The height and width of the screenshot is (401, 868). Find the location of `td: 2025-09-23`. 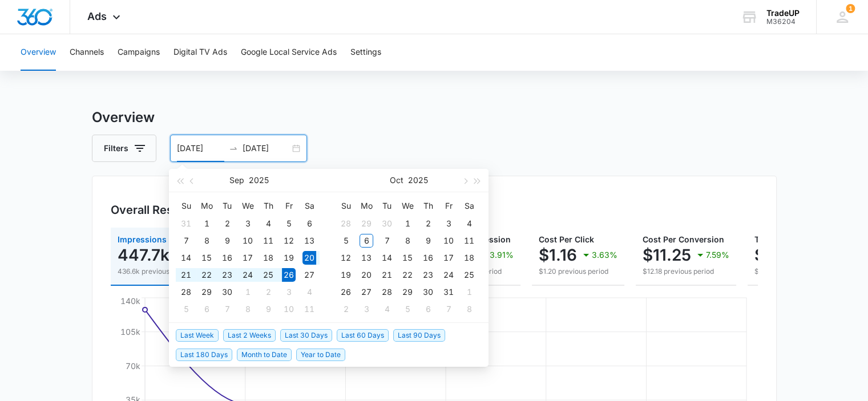

td: 2025-09-23 is located at coordinates (227, 275).